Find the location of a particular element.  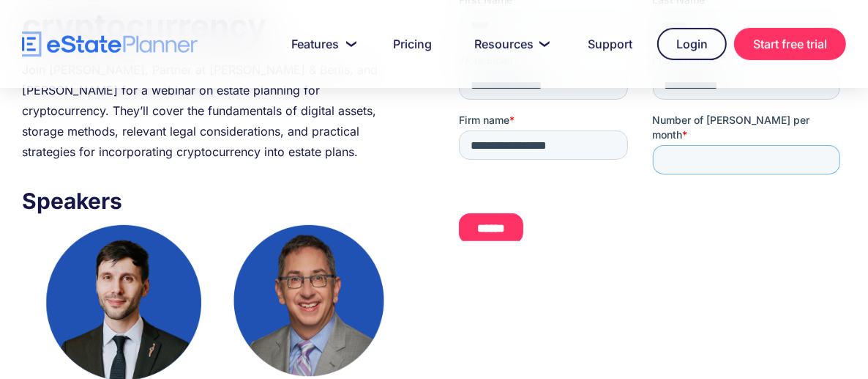

a: home is located at coordinates (110, 44).